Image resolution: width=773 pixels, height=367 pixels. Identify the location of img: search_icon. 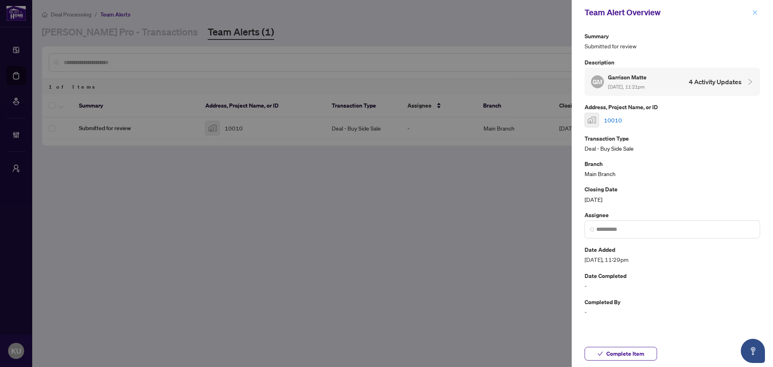
(592, 229).